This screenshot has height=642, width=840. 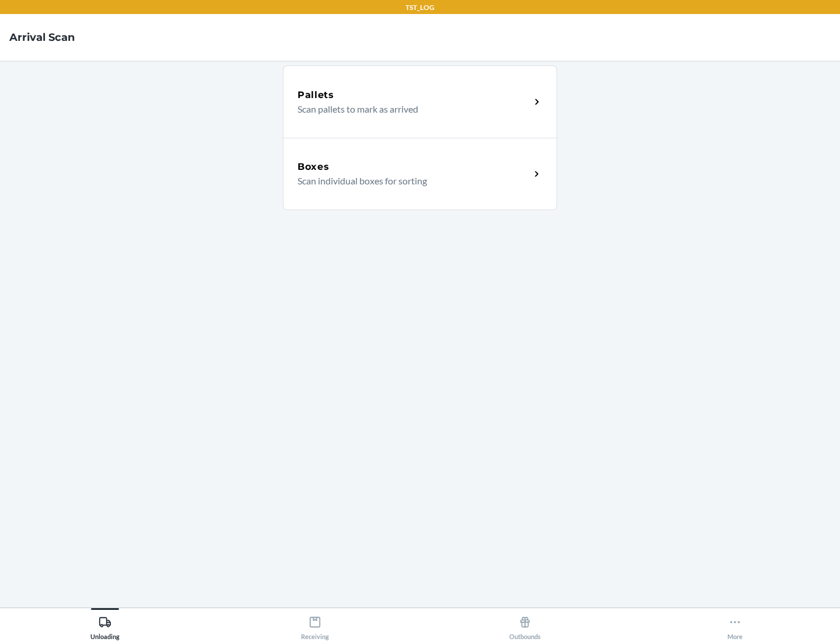 What do you see at coordinates (315, 626) in the screenshot?
I see `div: Receiving` at bounding box center [315, 626].